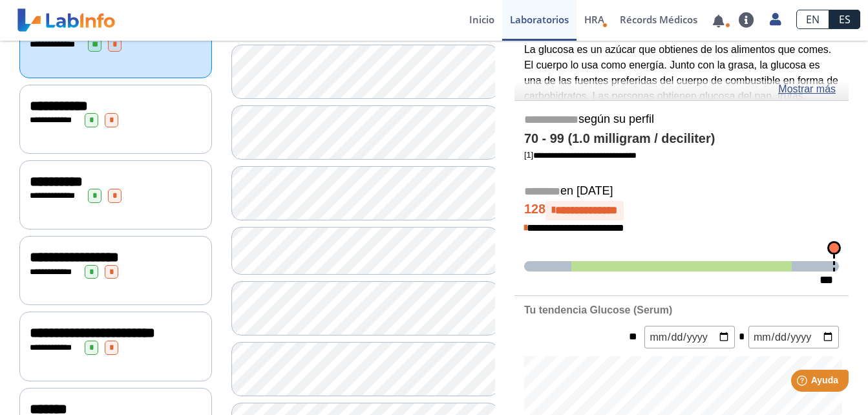 Image resolution: width=868 pixels, height=415 pixels. What do you see at coordinates (812, 19) in the screenshot?
I see `a: EN` at bounding box center [812, 19].